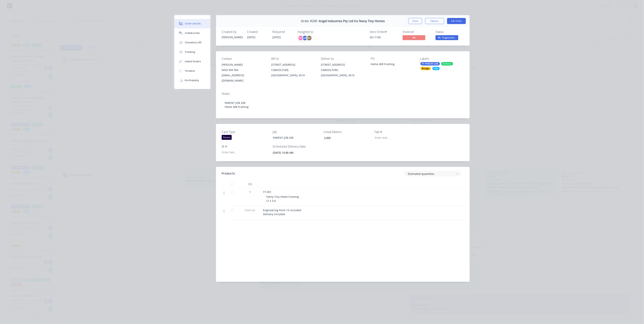 Image resolution: width=644 pixels, height=324 pixels. Describe the element at coordinates (193, 62) in the screenshot. I see `div: Linked Orders` at that location.